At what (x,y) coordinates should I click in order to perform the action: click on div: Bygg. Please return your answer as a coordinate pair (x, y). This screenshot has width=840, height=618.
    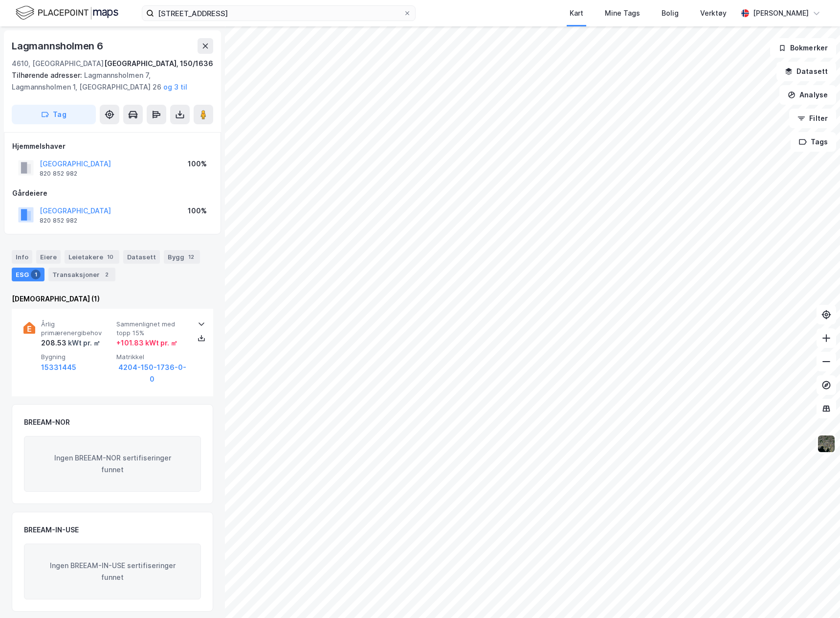
    Looking at the image, I should click on (182, 257).